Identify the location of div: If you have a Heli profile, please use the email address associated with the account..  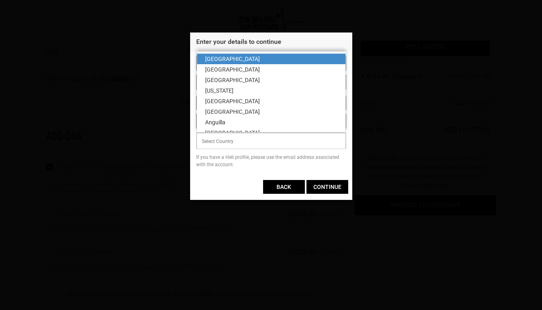
(271, 161).